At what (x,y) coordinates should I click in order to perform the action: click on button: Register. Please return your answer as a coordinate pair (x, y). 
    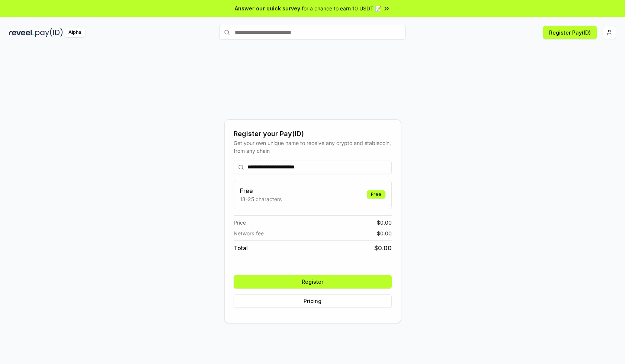
    Looking at the image, I should click on (312, 282).